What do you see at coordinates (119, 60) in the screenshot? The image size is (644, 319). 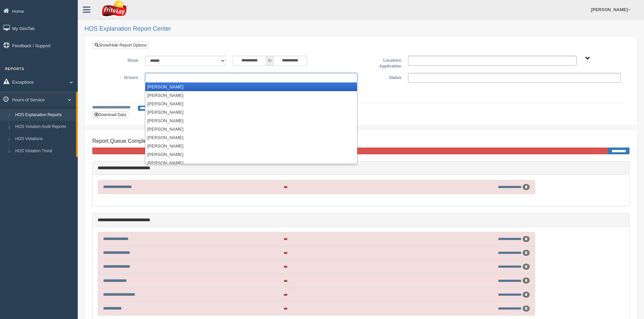 I see `label: Show` at bounding box center [119, 60].